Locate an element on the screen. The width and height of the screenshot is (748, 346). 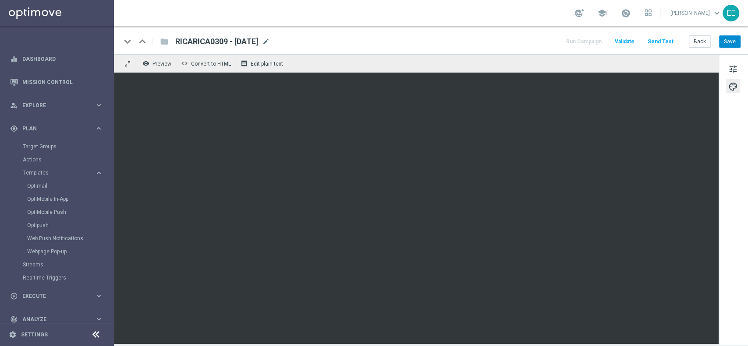
a: Realtime Triggers is located at coordinates (57, 278).